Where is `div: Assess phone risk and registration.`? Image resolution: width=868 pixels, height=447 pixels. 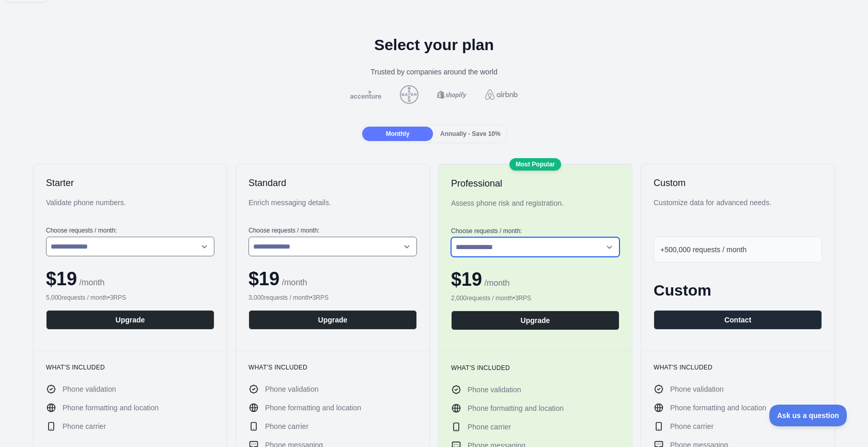
div: Assess phone risk and registration. is located at coordinates (535, 208).